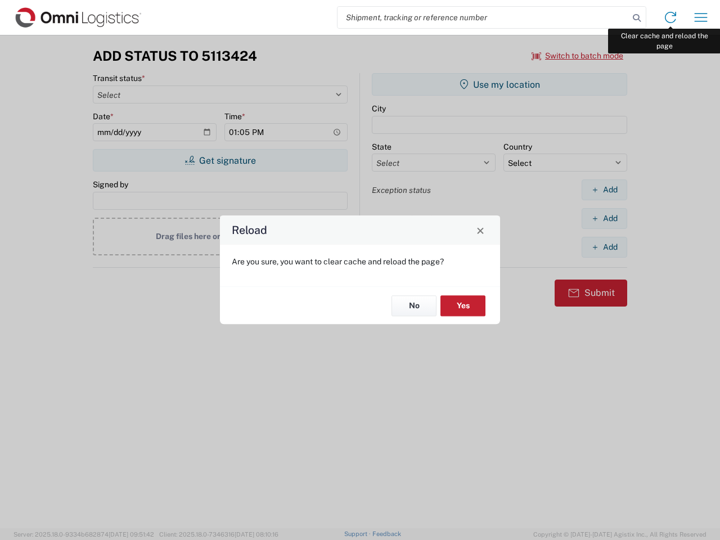  Describe the element at coordinates (483, 17) in the screenshot. I see `input: Shipment, tracking or reference number` at that location.